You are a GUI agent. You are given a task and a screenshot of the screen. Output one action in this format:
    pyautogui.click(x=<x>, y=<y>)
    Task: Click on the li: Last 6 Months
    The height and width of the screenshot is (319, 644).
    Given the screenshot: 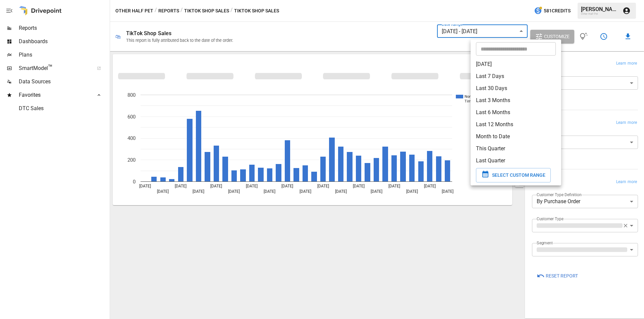 What is the action you would take?
    pyautogui.click(x=516, y=113)
    